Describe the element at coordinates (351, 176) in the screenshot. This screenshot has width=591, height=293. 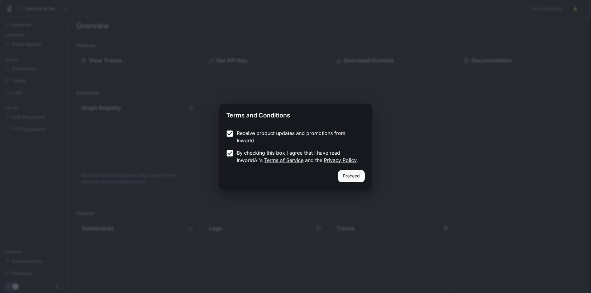
I see `button: Proceed` at that location.